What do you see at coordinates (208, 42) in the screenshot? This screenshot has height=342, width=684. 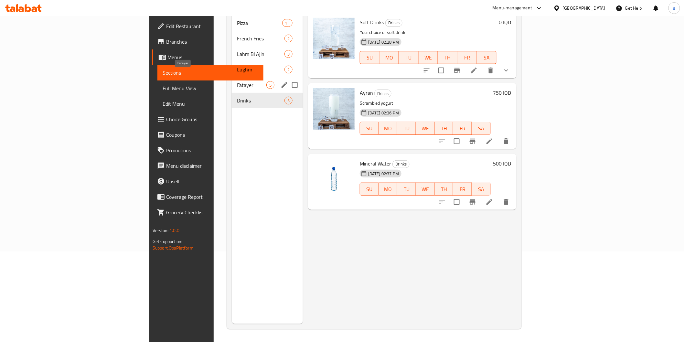 I see `a: Branches` at bounding box center [208, 42].